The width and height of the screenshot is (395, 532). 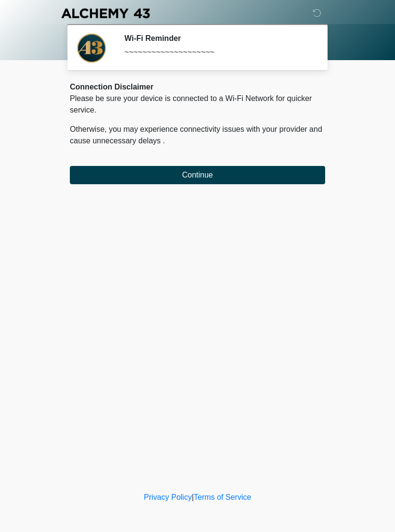 What do you see at coordinates (217, 38) in the screenshot?
I see `h2: Wi-Fi Reminder` at bounding box center [217, 38].